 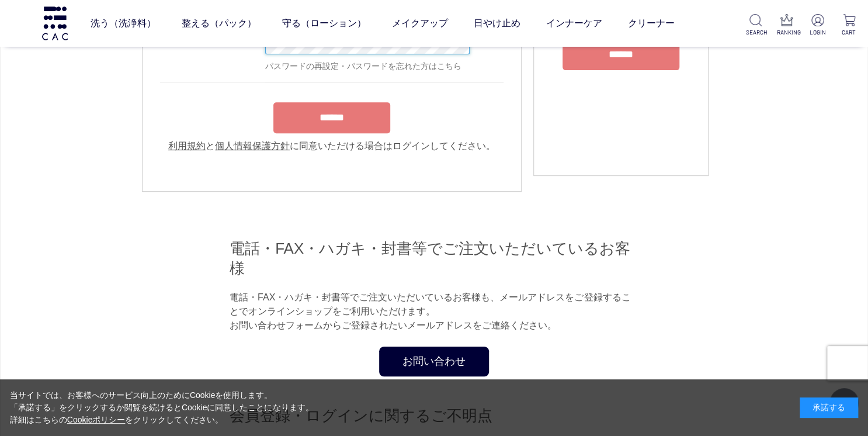 What do you see at coordinates (434, 312) in the screenshot?
I see `p: 電話・FAX・ハガキ・封書等でご注文いただいているお客様も、メールアドレスをご登録することでオンラインショップをご利用いただけます。 お問い合わせフォームからご登録されたいメールアドレスをご連絡...` at bounding box center [434, 312].